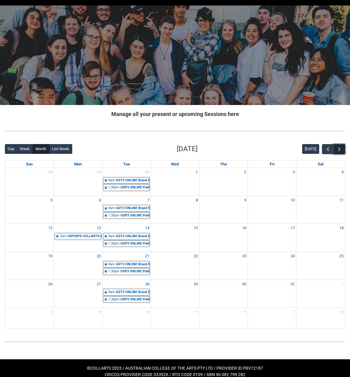  I want to click on a: Go to November 5, 2025, so click(197, 312).